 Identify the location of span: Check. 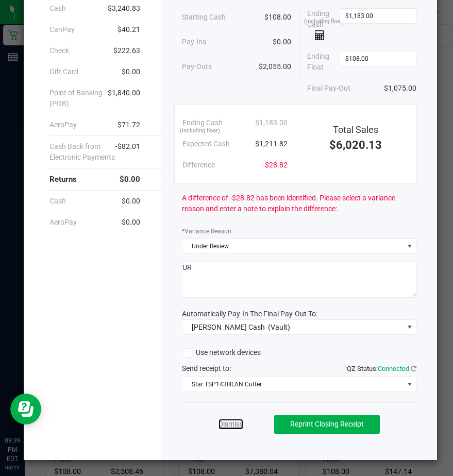
(59, 50).